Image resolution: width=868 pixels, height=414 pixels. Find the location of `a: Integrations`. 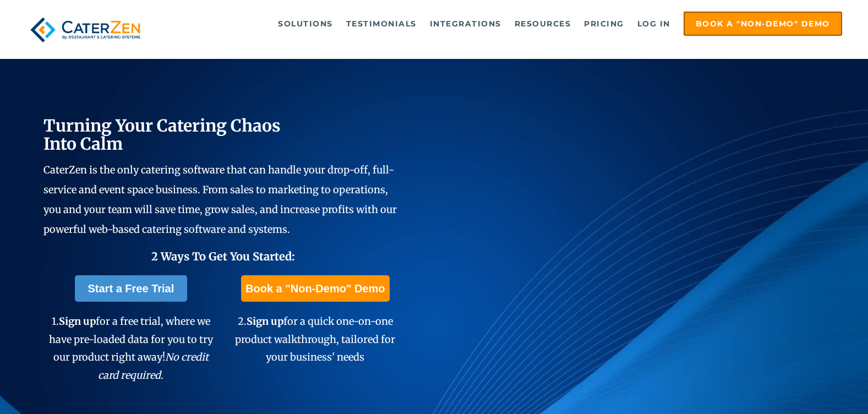

a: Integrations is located at coordinates (466, 23).